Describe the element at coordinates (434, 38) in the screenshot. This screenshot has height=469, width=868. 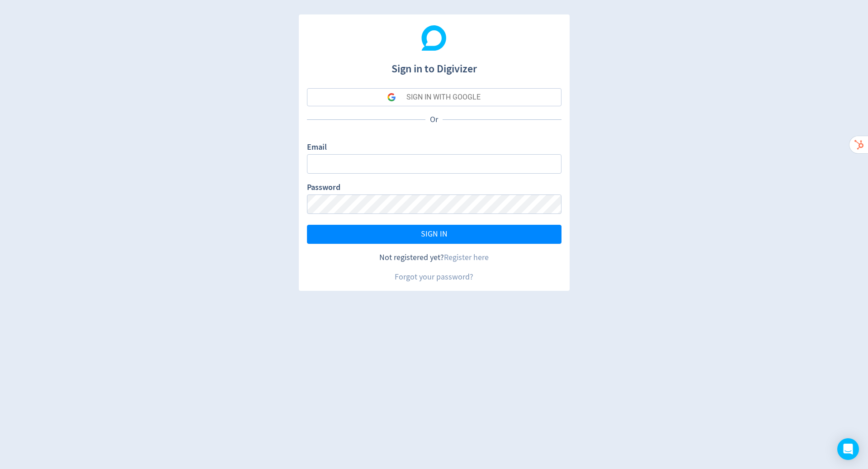
I see `img: Digivizer Logo` at that location.